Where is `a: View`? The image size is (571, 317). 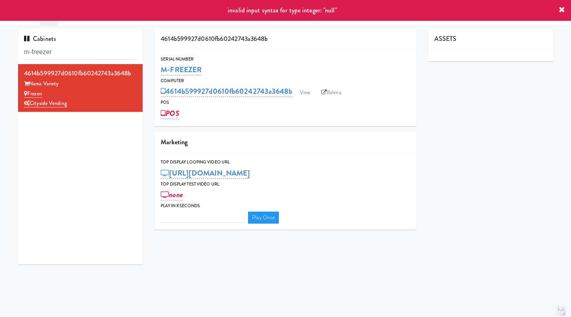 a: View is located at coordinates (305, 93).